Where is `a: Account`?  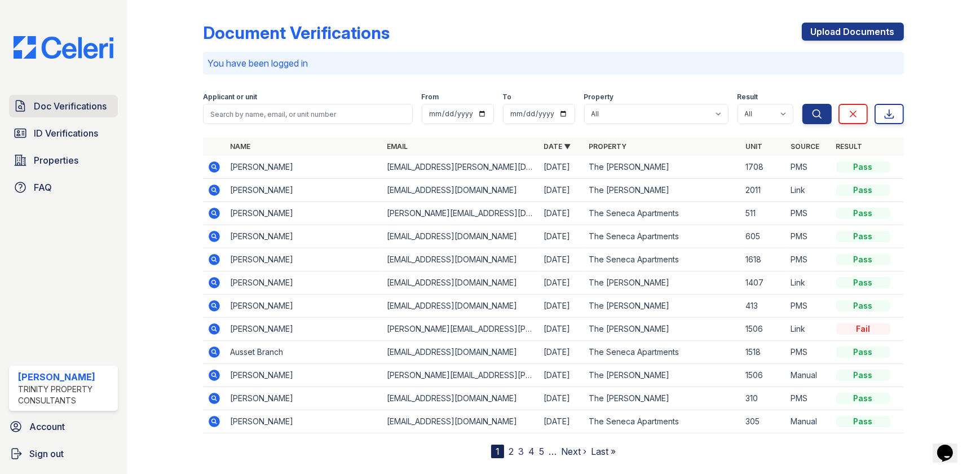 a: Account is located at coordinates (63, 427).